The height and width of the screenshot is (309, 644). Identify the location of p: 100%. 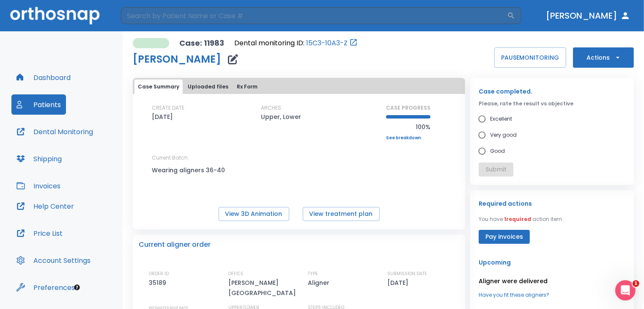
(408, 127).